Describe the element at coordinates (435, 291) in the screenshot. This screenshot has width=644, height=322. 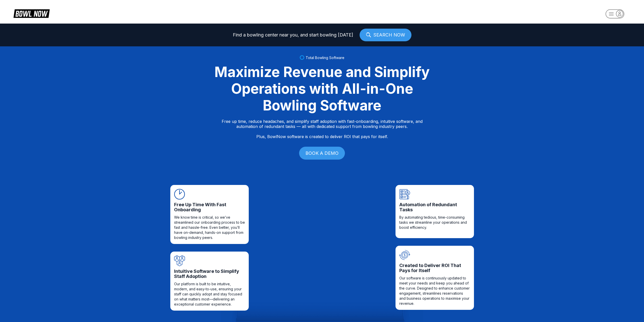
I see `span: Our software is continuously updated to meet your needs and keep you ahead of the curve. Designed...` at that location.